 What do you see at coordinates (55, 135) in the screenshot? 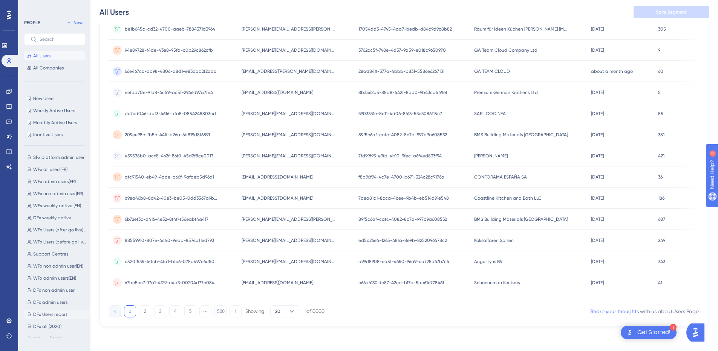
I see `button: Inactive Users` at bounding box center [55, 135].